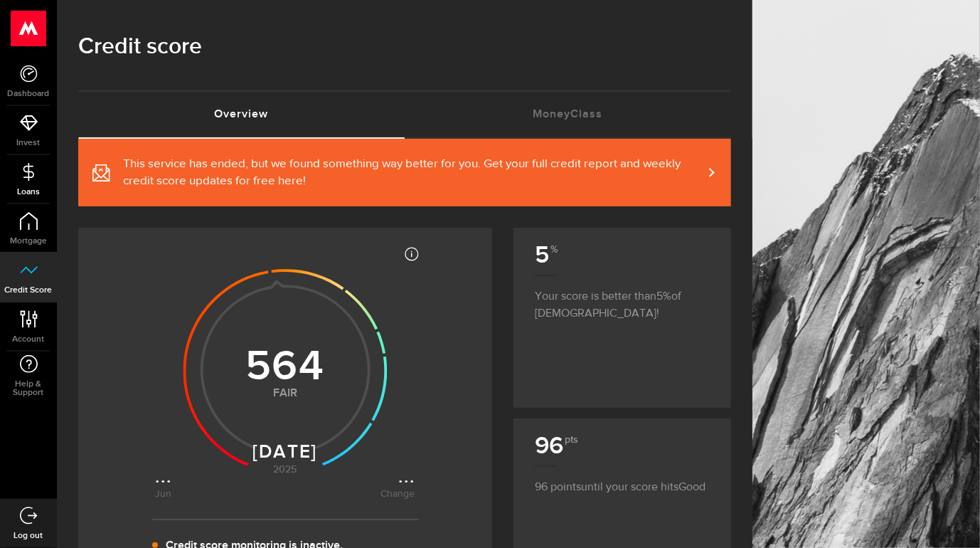  I want to click on a: This service has ended, but we found something way better for you. Get your full credit report an..., so click(405, 172).